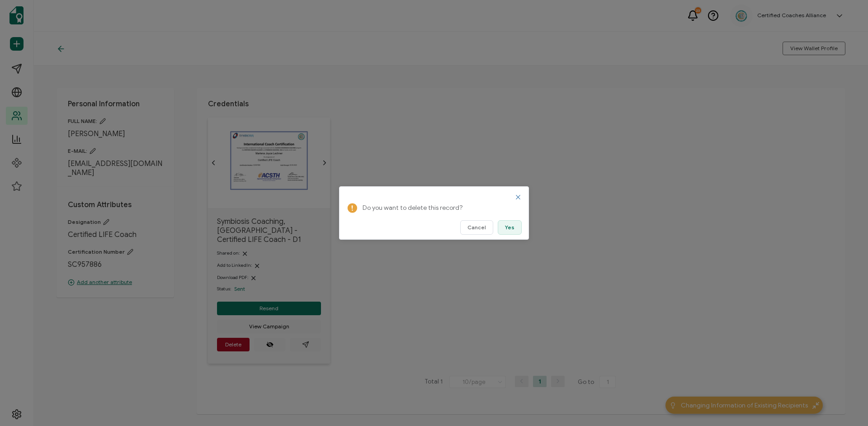 This screenshot has width=868, height=426. I want to click on button: Cancel, so click(476, 228).